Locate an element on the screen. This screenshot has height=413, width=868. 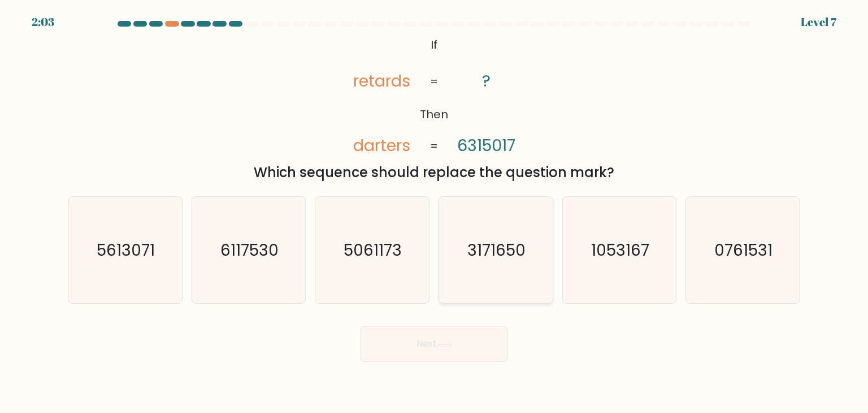
div: Which sequence should replace the question mark? is located at coordinates (434, 172).